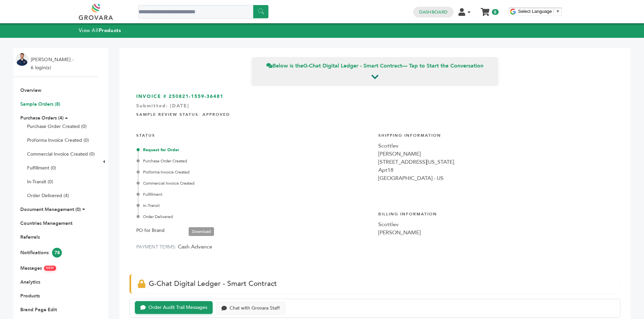 Image resolution: width=644 pixels, height=319 pixels. What do you see at coordinates (30, 237) in the screenshot?
I see `a: Referrals` at bounding box center [30, 237].